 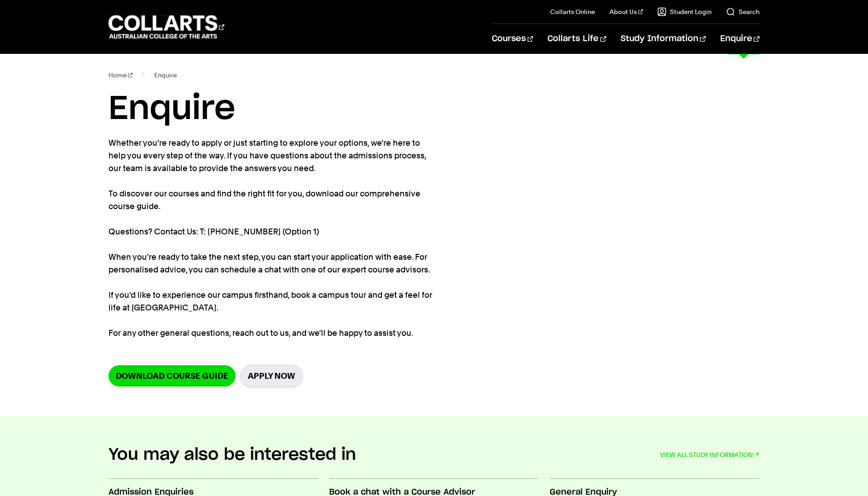 I want to click on a: Download Course Guide, so click(x=172, y=375).